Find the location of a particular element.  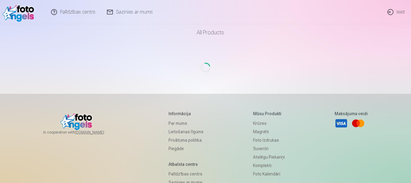

a: Krūzes is located at coordinates (269, 123).